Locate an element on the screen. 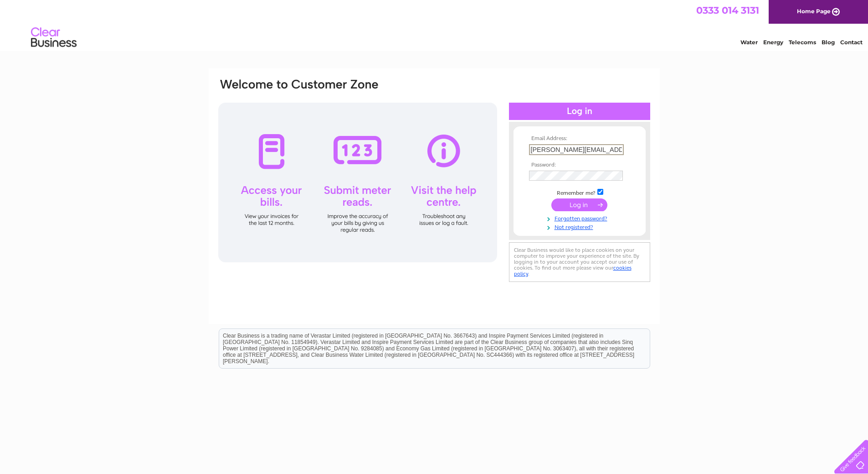 The height and width of the screenshot is (474, 868). a: Not registered? is located at coordinates (581, 226).